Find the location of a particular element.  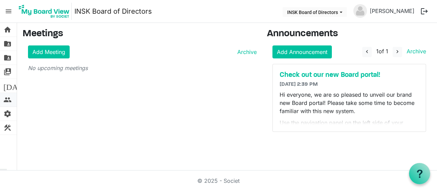

span: menu is located at coordinates (9, 11).